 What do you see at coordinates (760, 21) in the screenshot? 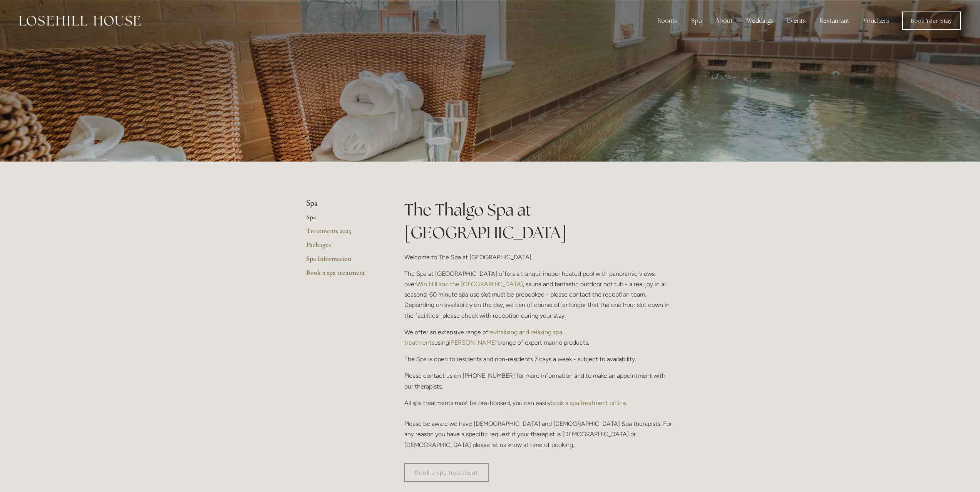
I see `div: Weddings` at bounding box center [760, 21].